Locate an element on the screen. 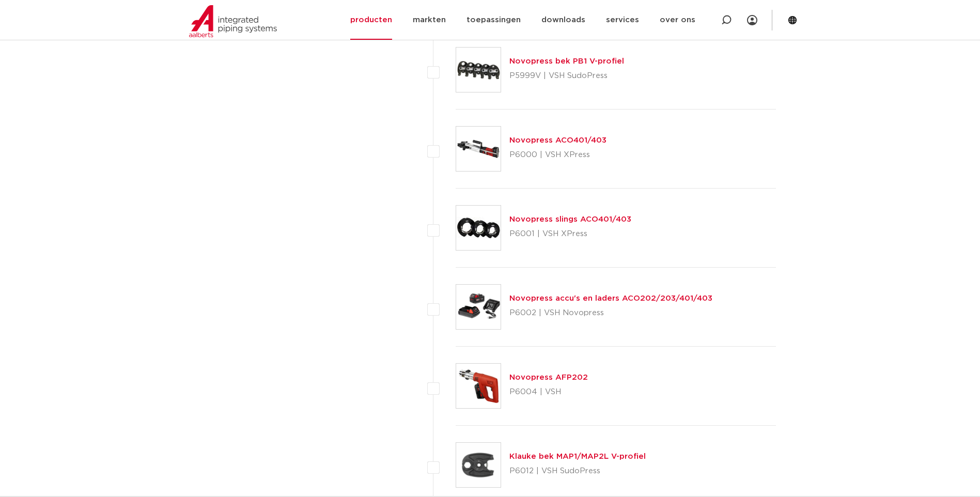  p: P6002 | VSH Novopress is located at coordinates (610, 313).